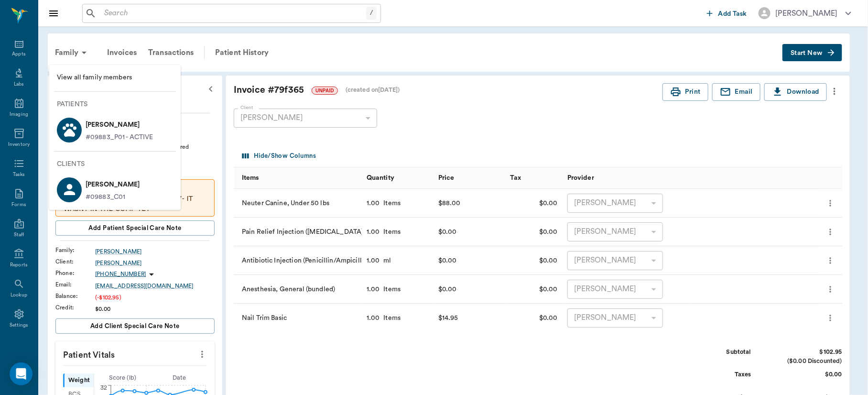  Describe the element at coordinates (114, 77) in the screenshot. I see `a: View all family members` at that location.